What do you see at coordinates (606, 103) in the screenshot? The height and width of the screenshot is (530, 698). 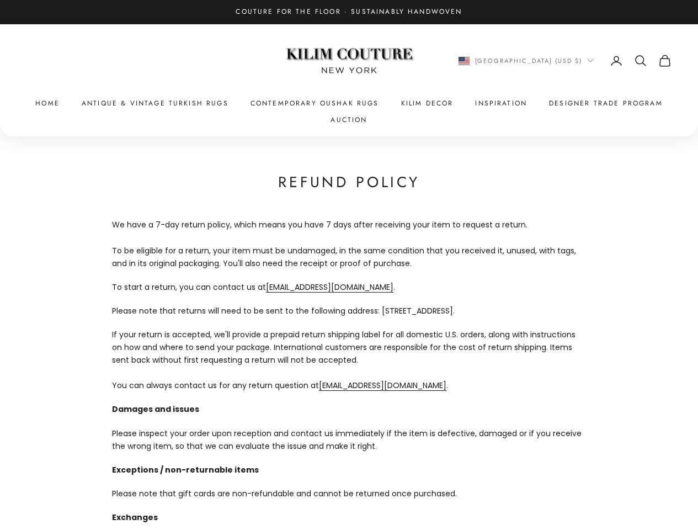 I see `a: Designer Trade Program` at bounding box center [606, 103].